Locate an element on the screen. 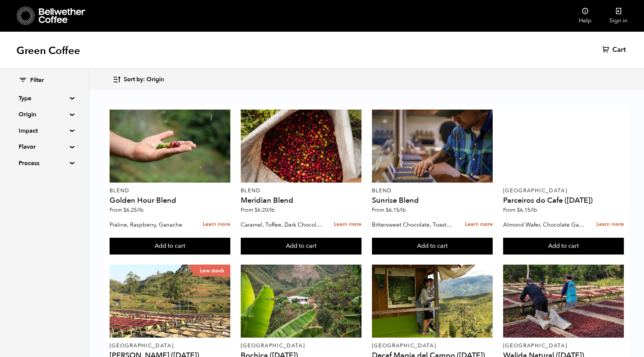 The image size is (644, 357). p: Praline, Raspberry, Ganache is located at coordinates (151, 225).